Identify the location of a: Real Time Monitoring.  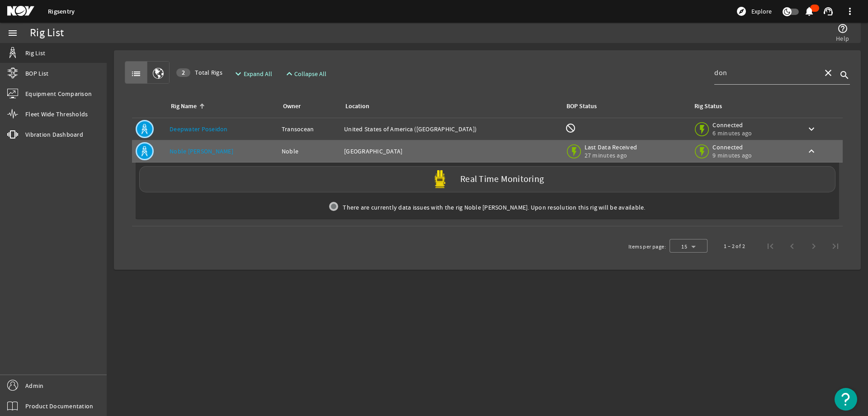
(487, 180).